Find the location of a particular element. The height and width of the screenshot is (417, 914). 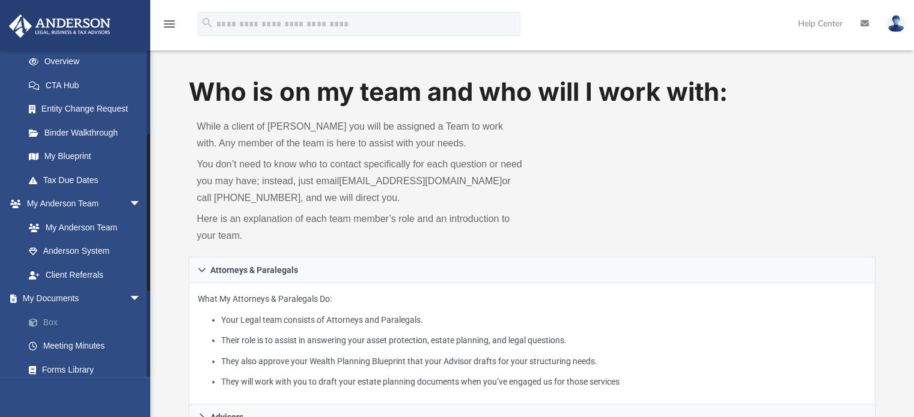

li: Their role is to assist in answering your asset protection, estate planning, and legal questions. is located at coordinates (544, 341).